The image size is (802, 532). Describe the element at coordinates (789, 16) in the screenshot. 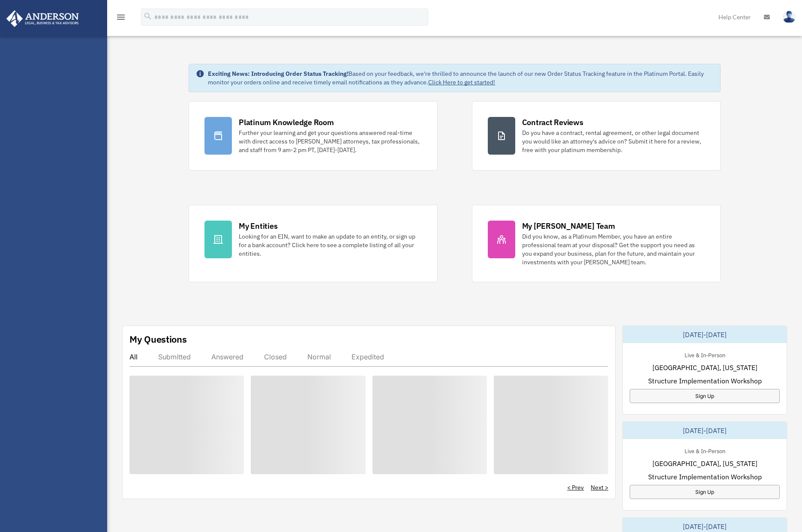

I see `img: User Pic` at that location.